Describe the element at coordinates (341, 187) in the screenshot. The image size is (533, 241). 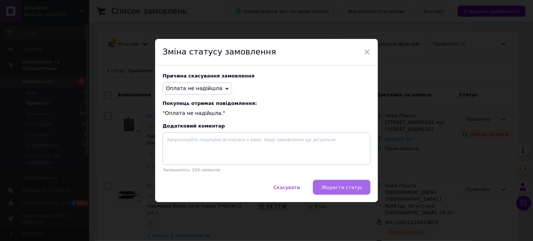
I see `span: Зберегти статус` at that location.